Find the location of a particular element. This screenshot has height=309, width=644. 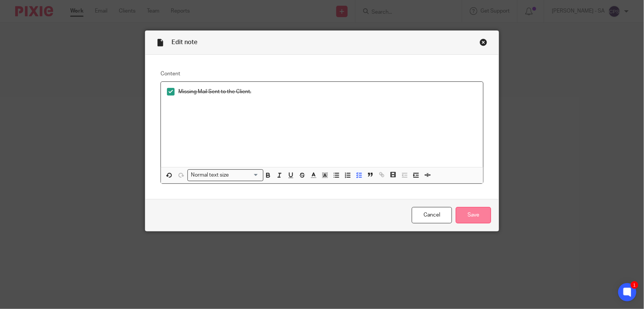

p: Missing Mail Sent to the Client. is located at coordinates (328, 92).